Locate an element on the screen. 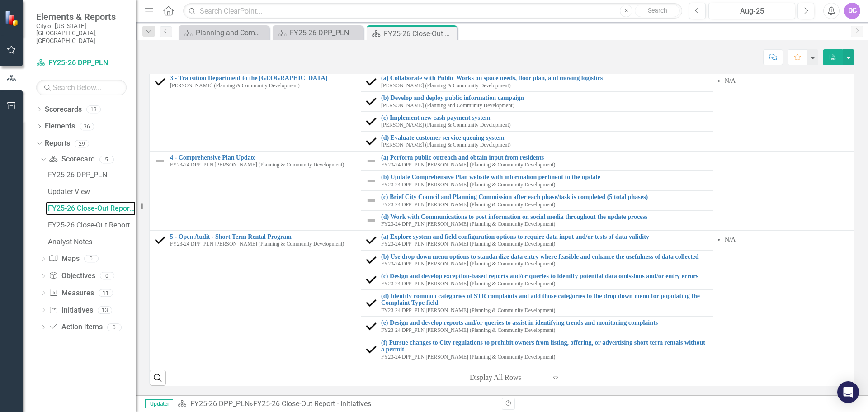 The height and width of the screenshot is (412, 868). a: (e) Design and develop reports and/or queries to assist in identifying trends and monitoring comp... is located at coordinates (545, 322).